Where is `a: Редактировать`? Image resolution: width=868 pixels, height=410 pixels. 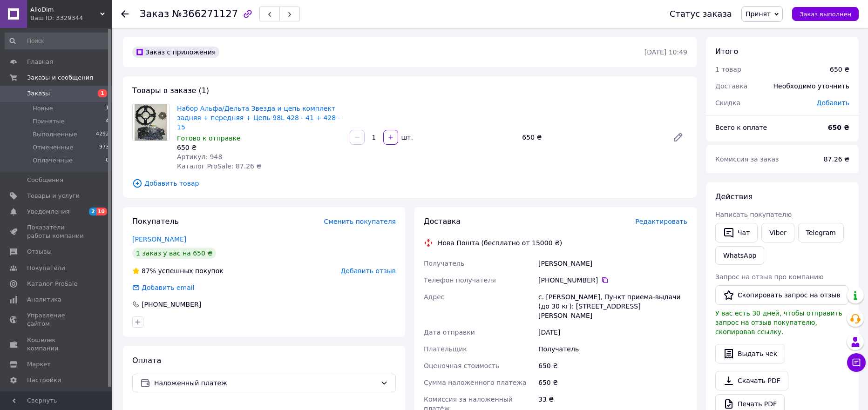 a: Редактировать is located at coordinates (678, 137).